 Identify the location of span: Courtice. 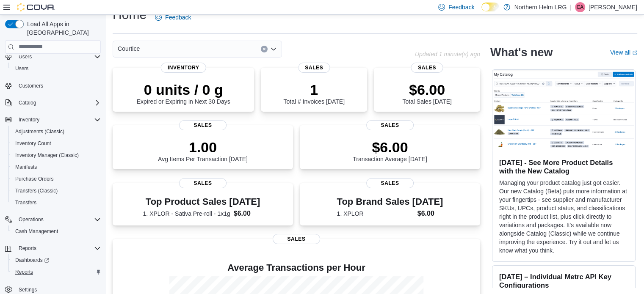
(128, 48).